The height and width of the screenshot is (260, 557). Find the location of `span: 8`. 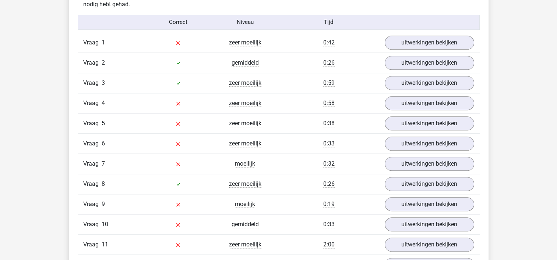

span: 8 is located at coordinates (103, 184).